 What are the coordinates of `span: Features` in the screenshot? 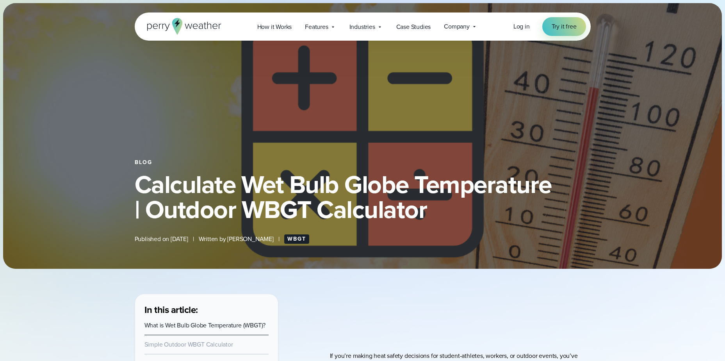 It's located at (316, 27).